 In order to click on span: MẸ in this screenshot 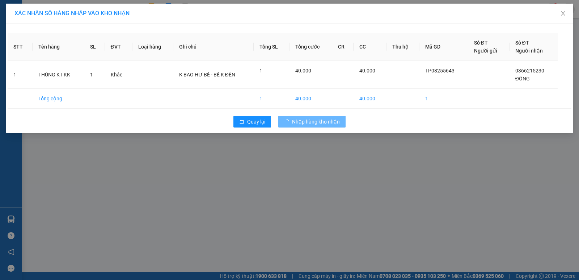, I will do `click(49, 17)`.